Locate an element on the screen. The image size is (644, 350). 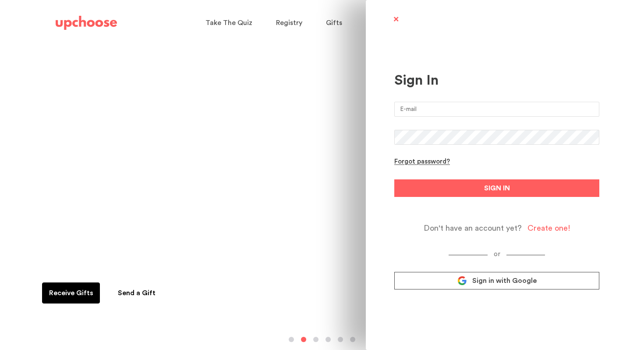
span: SIGN IN is located at coordinates (497, 188).